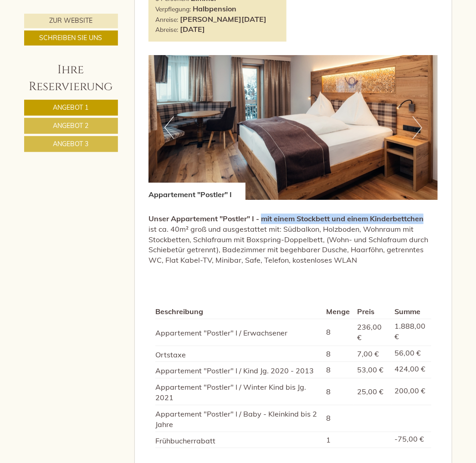  I want to click on td: Ortstaxe, so click(239, 354).